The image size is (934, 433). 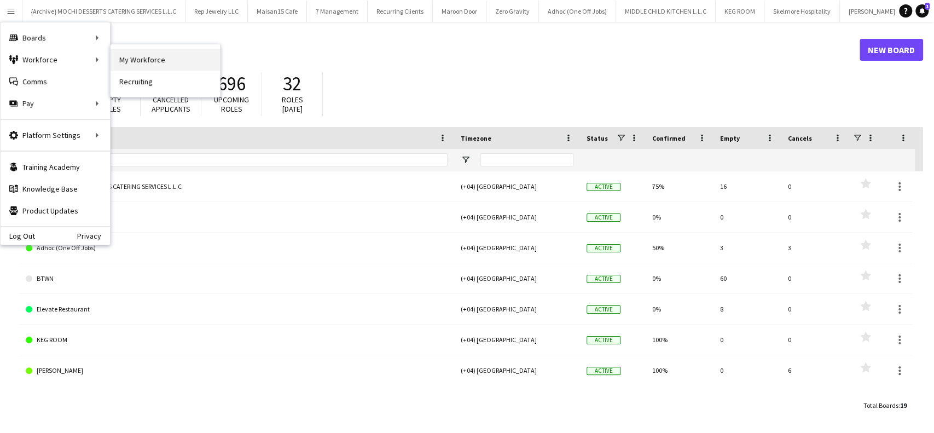 I want to click on button: Open Filter Menu, so click(x=466, y=160).